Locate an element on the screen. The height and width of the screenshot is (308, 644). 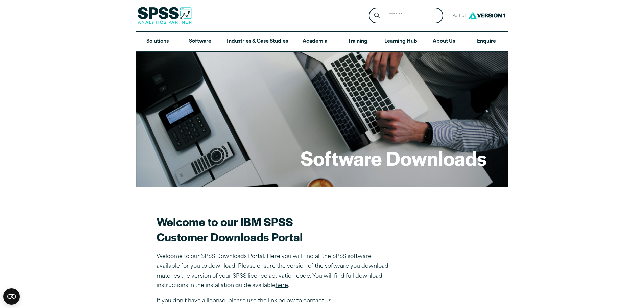
a: Learning Hub is located at coordinates (400, 42).